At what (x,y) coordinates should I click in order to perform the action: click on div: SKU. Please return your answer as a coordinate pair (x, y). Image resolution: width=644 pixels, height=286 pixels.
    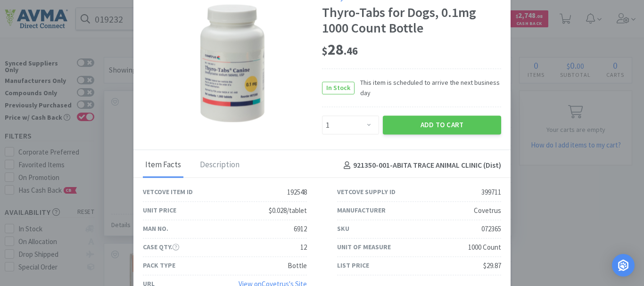
    Looking at the image, I should click on (343, 229).